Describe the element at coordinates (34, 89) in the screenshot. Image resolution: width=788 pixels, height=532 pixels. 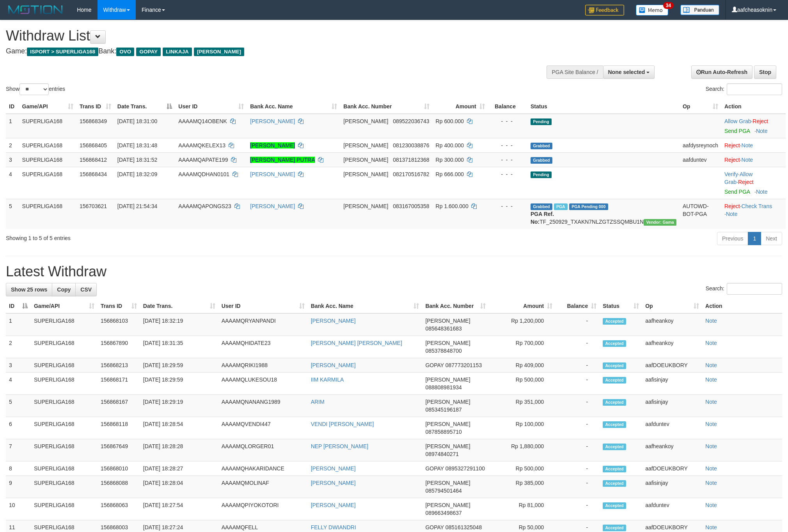
I see `select: Showentries` at that location.